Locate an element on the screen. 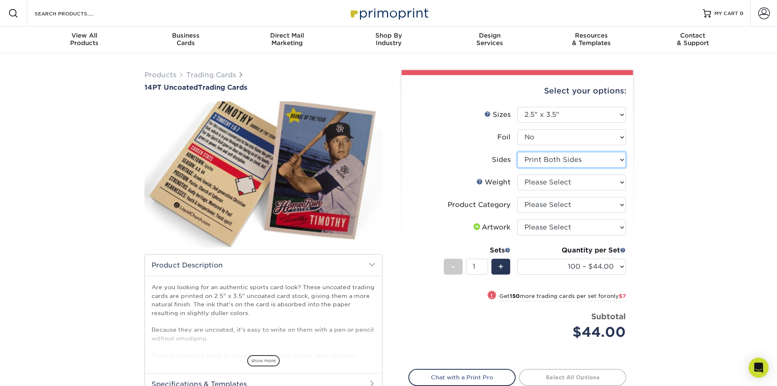 This screenshot has width=777, height=386. div: $44.00 is located at coordinates (574, 332).